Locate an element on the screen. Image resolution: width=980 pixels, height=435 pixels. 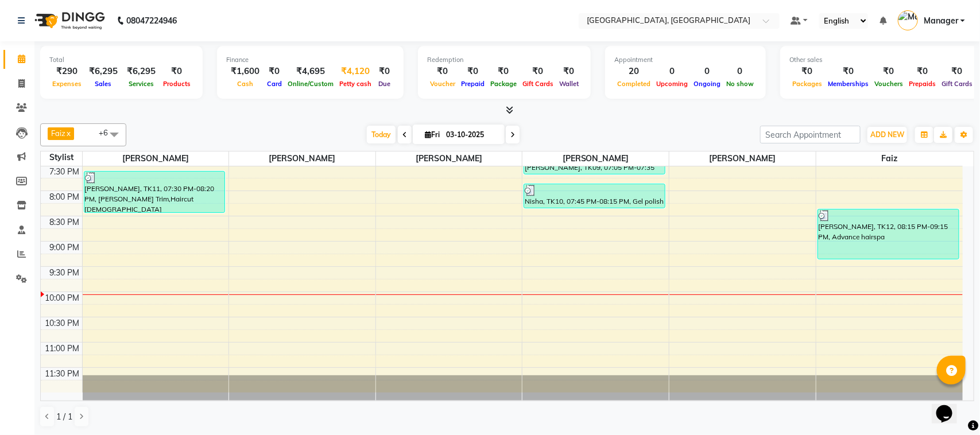
span: Due is located at coordinates (384, 84).